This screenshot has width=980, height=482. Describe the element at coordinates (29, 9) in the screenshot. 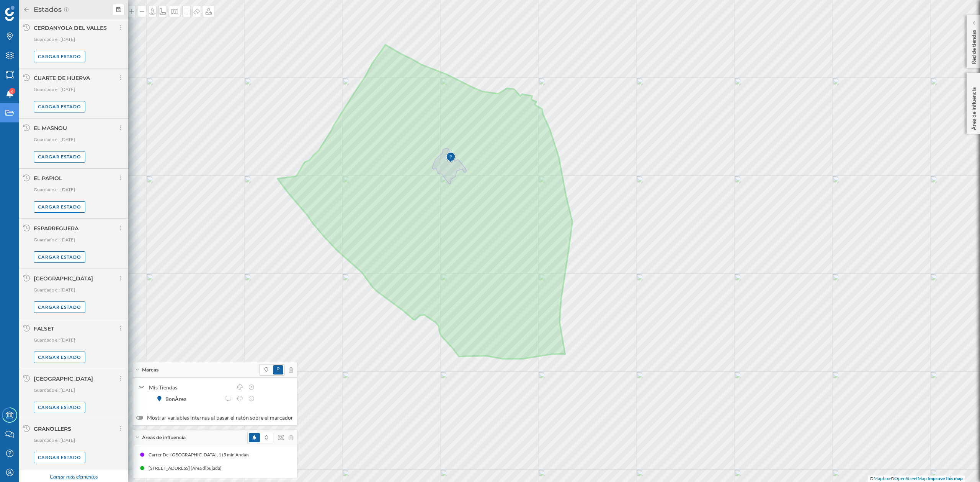

I see `span: Soporte` at that location.